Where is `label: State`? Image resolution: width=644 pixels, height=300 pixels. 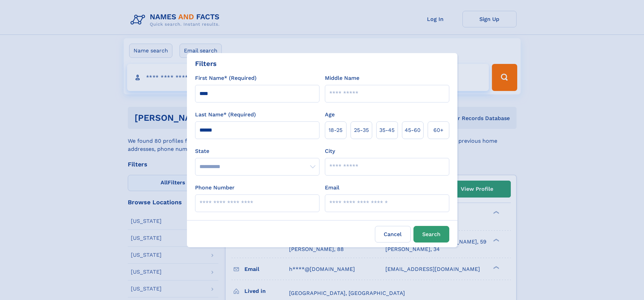 label: State is located at coordinates (257, 151).